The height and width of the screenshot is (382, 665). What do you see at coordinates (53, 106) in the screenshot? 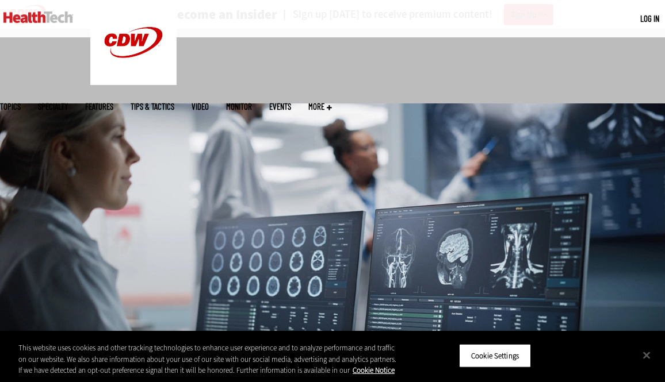
I see `span: Specialty` at bounding box center [53, 106].